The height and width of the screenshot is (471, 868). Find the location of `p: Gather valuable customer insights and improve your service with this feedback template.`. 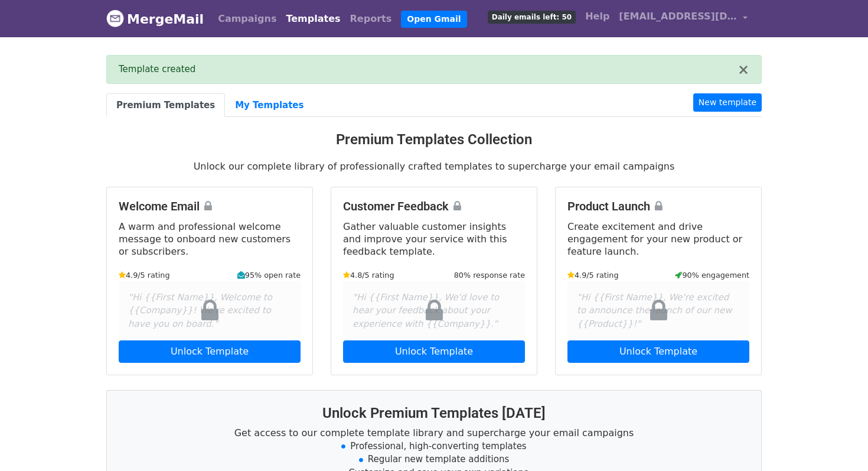

p: Gather valuable customer insights and improve your service with this feedback template. is located at coordinates (434, 239).